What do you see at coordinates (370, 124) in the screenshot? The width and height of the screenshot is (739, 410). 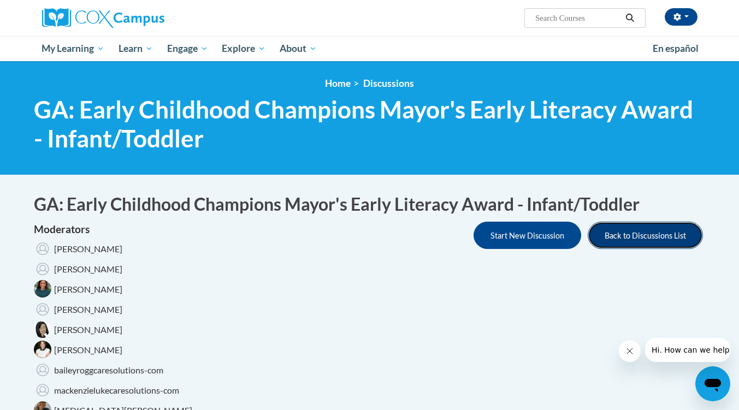 I see `span: GA: Early Childhood Champions Mayor's Early Literacy Award - Infant/Toddler` at bounding box center [370, 124].